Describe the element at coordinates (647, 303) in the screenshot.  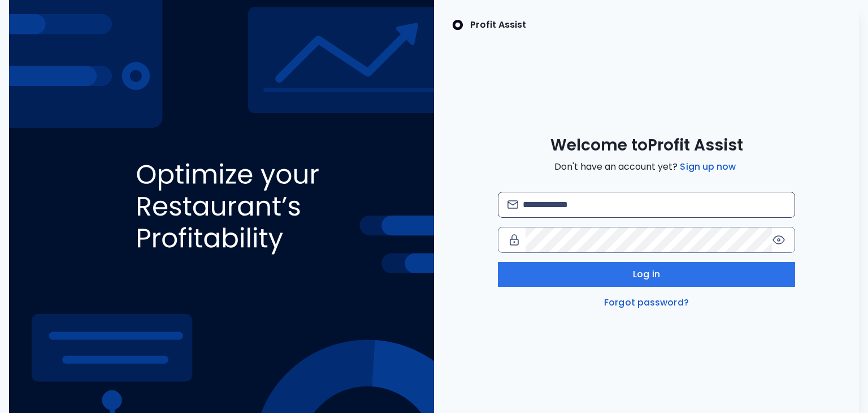
I see `a: Forgot password?` at that location.